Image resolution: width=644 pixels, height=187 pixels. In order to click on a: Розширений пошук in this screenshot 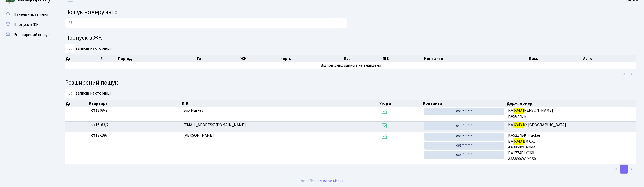, I will do `click(28, 35)`.